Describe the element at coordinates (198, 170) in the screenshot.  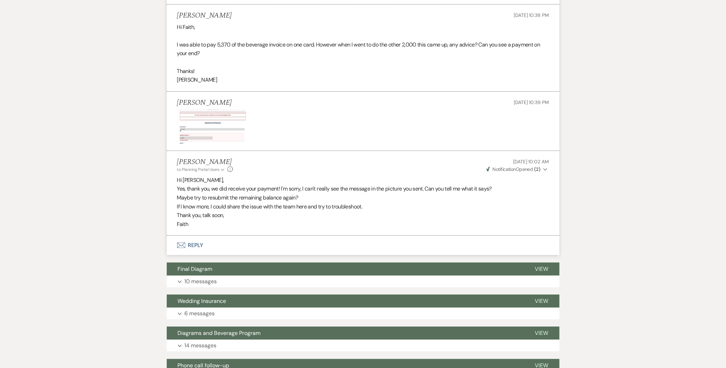
I see `span: to: Planning Portal Users` at that location.